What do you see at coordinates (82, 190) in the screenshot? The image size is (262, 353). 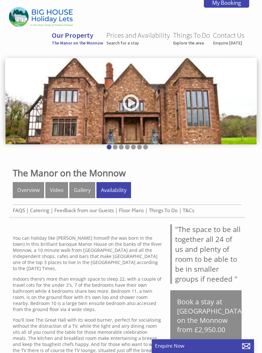 I see `a: Gallery` at bounding box center [82, 190].